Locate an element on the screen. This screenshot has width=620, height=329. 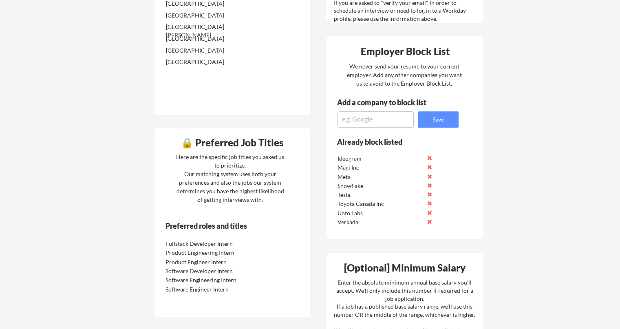
div: Software Engineering Intern is located at coordinates (208, 280).